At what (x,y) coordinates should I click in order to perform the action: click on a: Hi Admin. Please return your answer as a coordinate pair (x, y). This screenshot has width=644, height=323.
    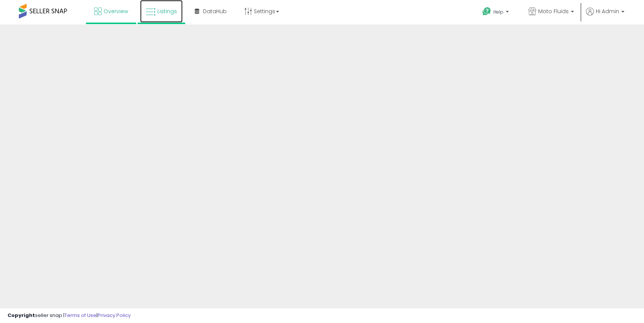
    Looking at the image, I should click on (606, 16).